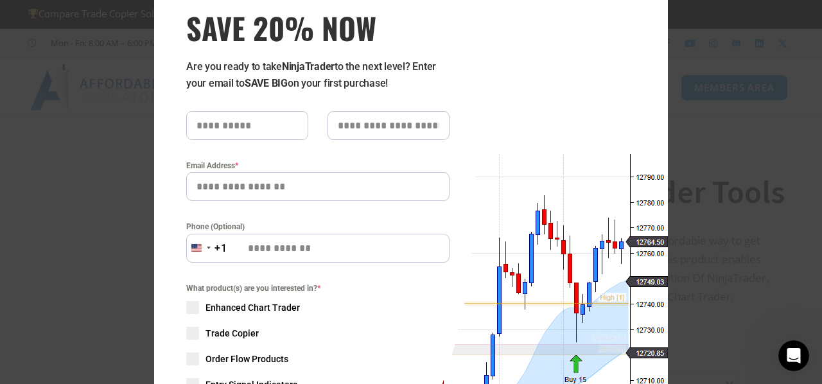  I want to click on button: Selected country, so click(207, 248).